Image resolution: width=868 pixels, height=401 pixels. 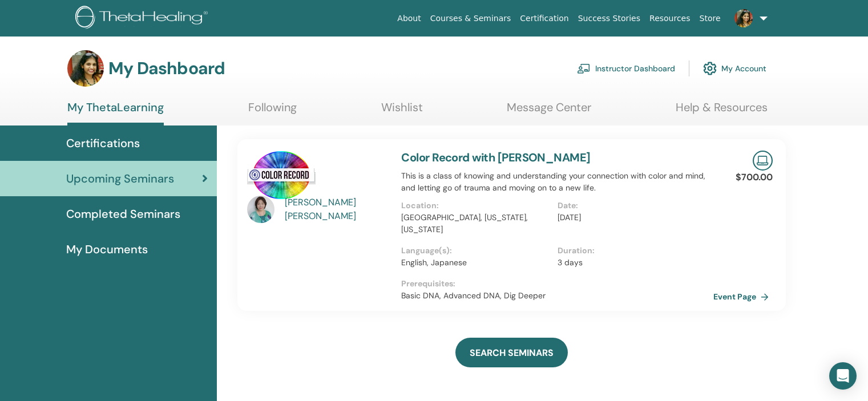 What do you see at coordinates (119, 178) in the screenshot?
I see `span: Upcoming Seminars` at bounding box center [119, 178].